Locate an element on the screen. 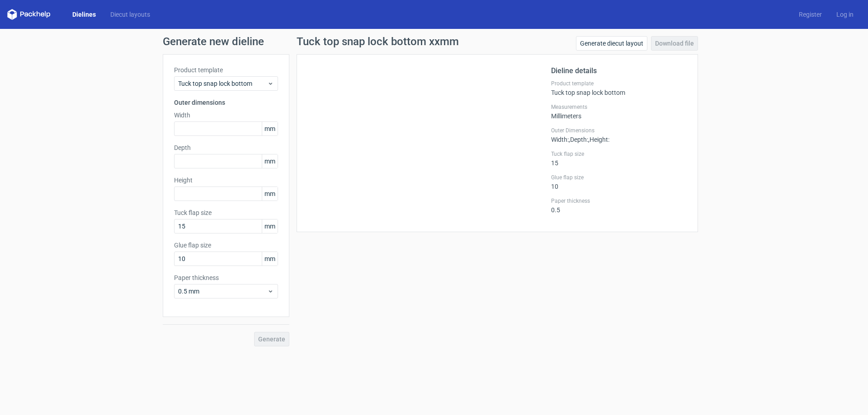 The width and height of the screenshot is (868, 415). label: Depth is located at coordinates (226, 148).